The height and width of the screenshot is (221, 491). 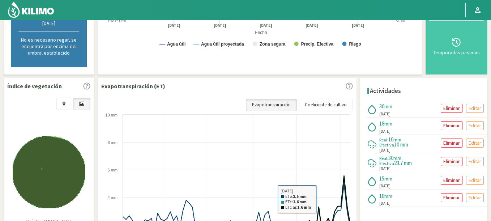 What do you see at coordinates (456, 46) in the screenshot?
I see `button: Temporadas pasadas` at bounding box center [456, 46].